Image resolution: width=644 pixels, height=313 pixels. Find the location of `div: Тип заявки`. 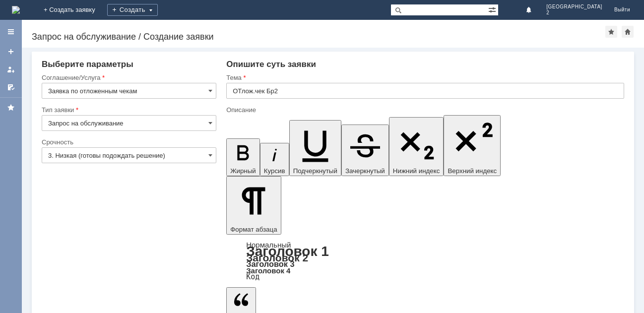

div: Тип заявки is located at coordinates (128, 110).